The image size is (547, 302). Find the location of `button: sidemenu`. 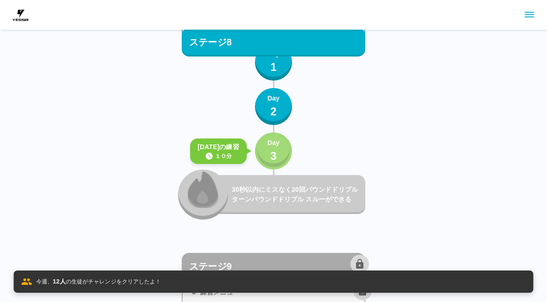

button: sidemenu is located at coordinates (530, 15).